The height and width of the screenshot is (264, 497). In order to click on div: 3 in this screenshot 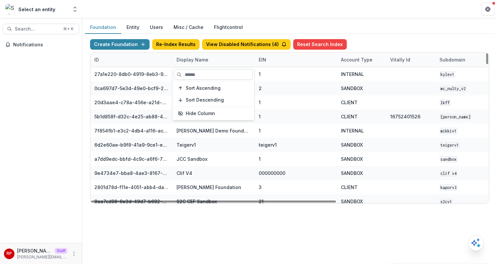, I will do `click(260, 187)`.